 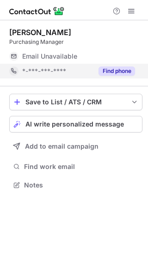 I want to click on img: ContactOut v5.3.10, so click(x=37, y=11).